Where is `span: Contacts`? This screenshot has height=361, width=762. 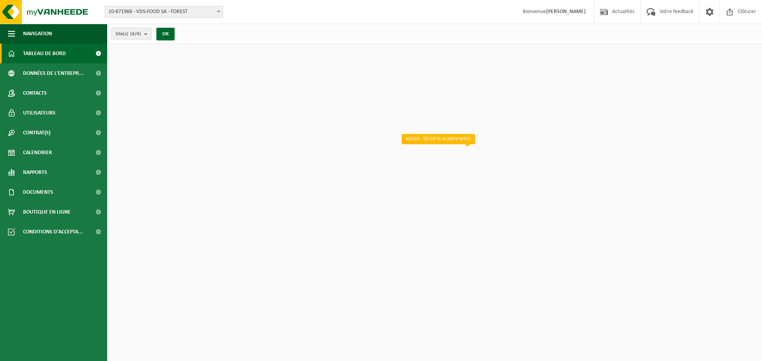
span: Contacts is located at coordinates (35, 93).